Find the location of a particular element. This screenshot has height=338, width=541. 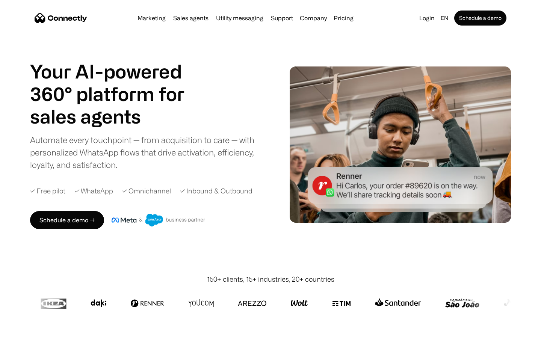

aside: Language selected: English is located at coordinates (26, 330).